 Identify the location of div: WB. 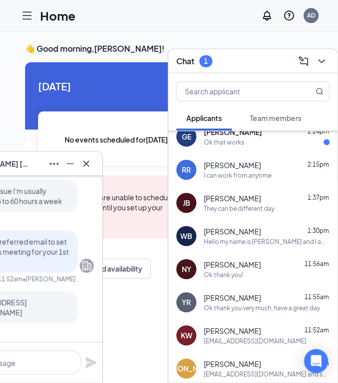
(187, 236).